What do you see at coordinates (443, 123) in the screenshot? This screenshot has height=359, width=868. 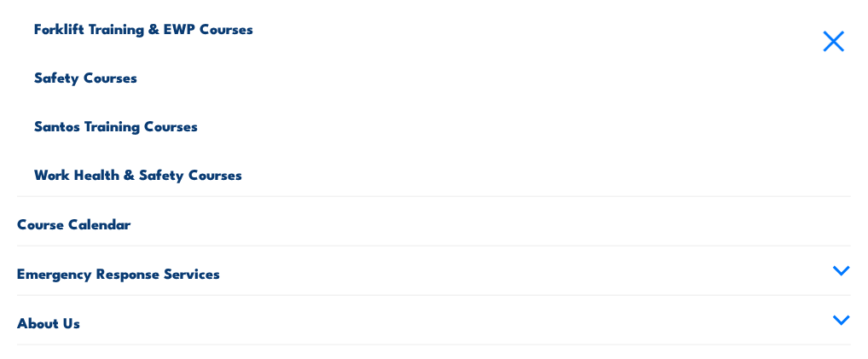 I see `a: Santos Training Courses` at bounding box center [443, 123].